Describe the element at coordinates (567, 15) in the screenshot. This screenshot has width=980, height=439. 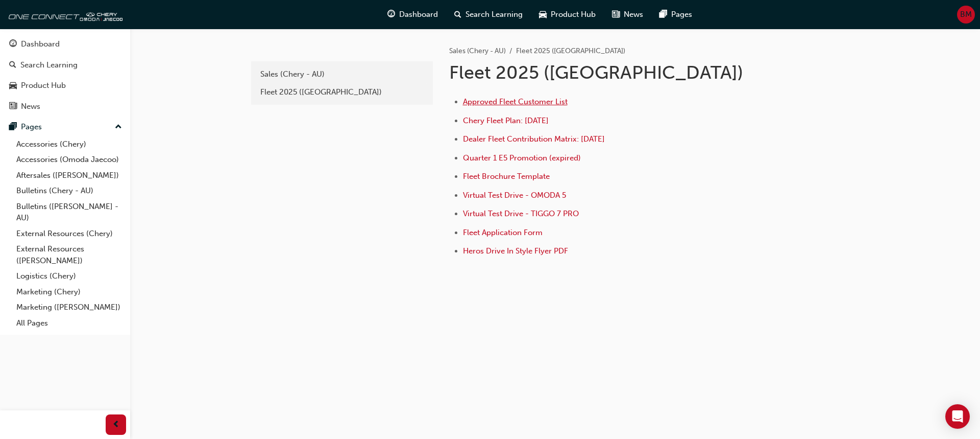
I see `a: car-iconProduct Hub` at that location.